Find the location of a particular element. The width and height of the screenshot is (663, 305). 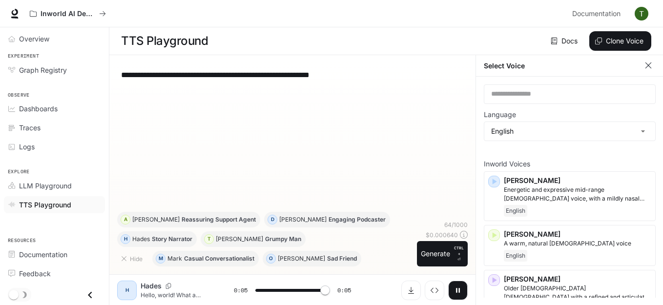

h1: TTS Playground is located at coordinates (165, 41).